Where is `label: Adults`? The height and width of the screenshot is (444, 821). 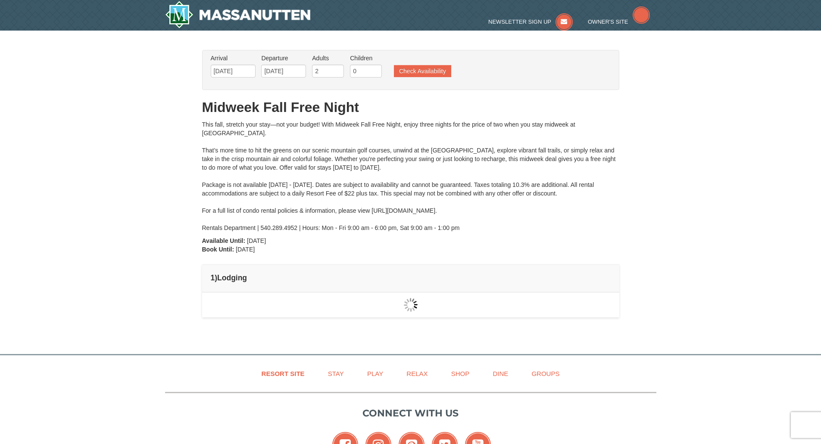
label: Adults is located at coordinates (328, 58).